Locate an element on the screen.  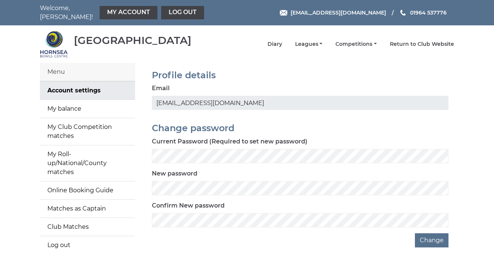
div: Menu is located at coordinates (87, 72).